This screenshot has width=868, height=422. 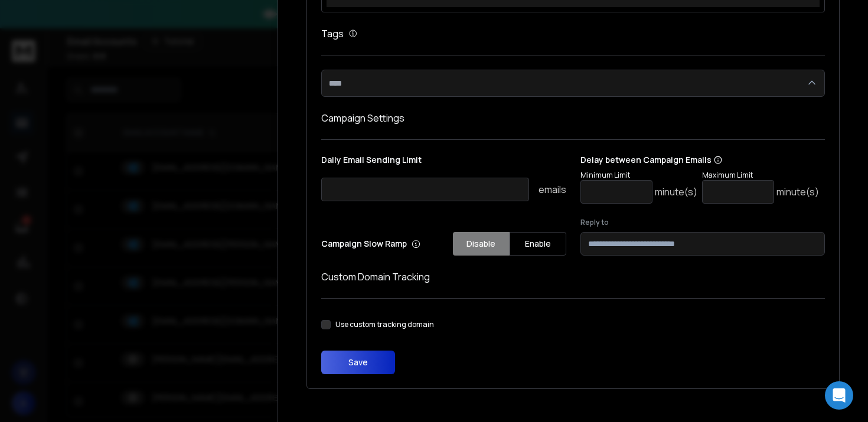 What do you see at coordinates (639, 175) in the screenshot?
I see `p: Minimum Limit` at bounding box center [639, 175].